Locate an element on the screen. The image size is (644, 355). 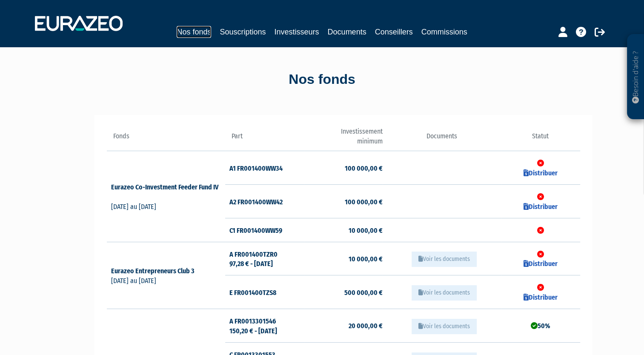
td: C1 FR001400WW59 is located at coordinates (265, 230).